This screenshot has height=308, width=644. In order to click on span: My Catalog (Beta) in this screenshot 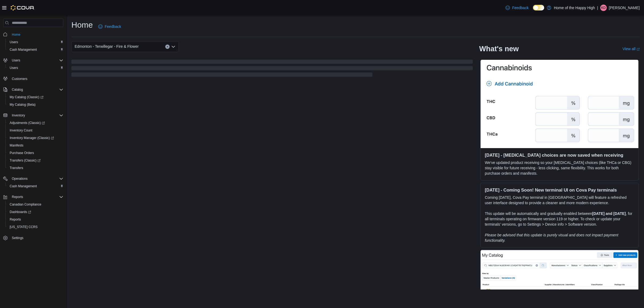, I will do `click(36, 104)`.